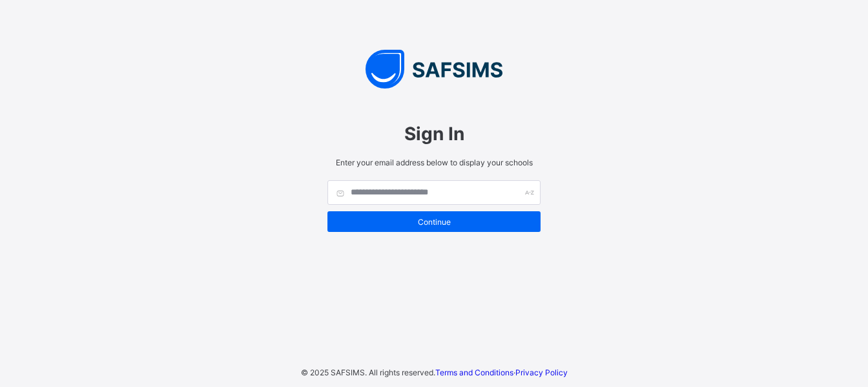 Image resolution: width=868 pixels, height=387 pixels. What do you see at coordinates (434, 222) in the screenshot?
I see `span: Continue` at bounding box center [434, 222].